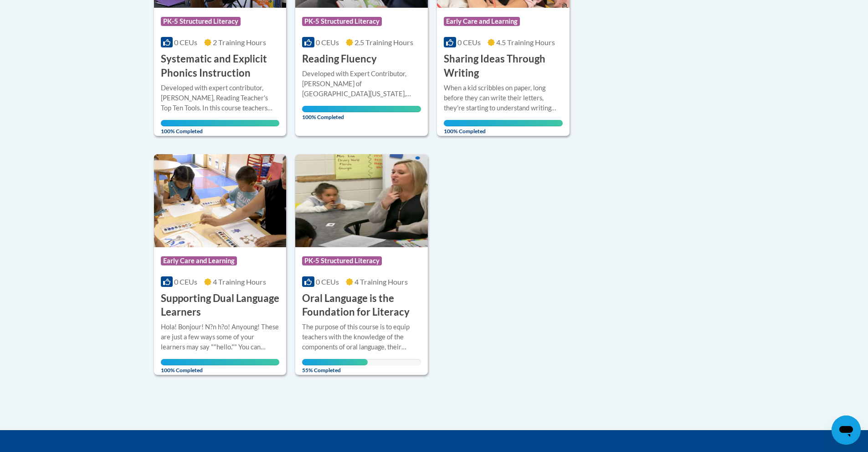 This screenshot has height=452, width=868. Describe the element at coordinates (239, 42) in the screenshot. I see `span: 2 Training Hours` at that location.